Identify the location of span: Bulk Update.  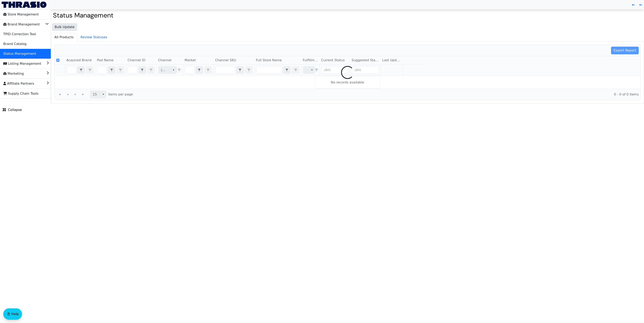
(65, 27).